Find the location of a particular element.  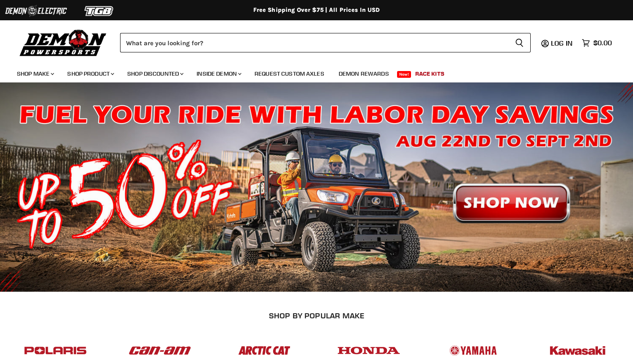

input: Search is located at coordinates (314, 43).